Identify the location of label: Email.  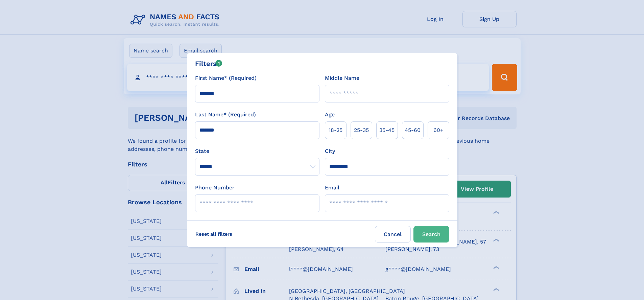
(332, 188).